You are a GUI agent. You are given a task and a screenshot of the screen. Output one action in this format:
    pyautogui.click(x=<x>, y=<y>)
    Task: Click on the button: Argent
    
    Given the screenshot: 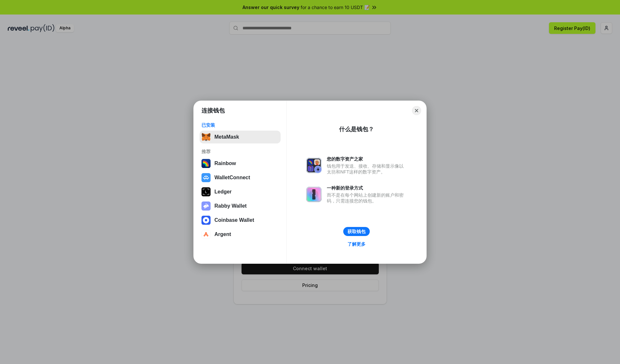 What is the action you would take?
    pyautogui.click(x=239, y=234)
    